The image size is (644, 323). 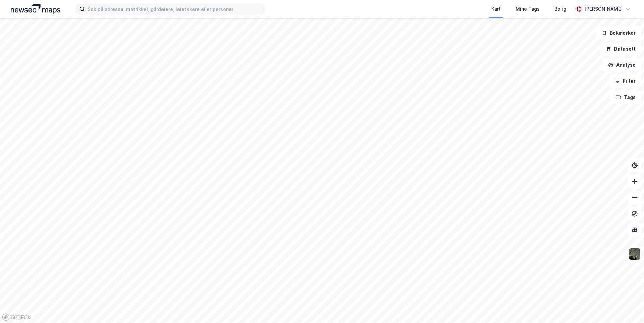 I want to click on div: Bolig, so click(x=560, y=9).